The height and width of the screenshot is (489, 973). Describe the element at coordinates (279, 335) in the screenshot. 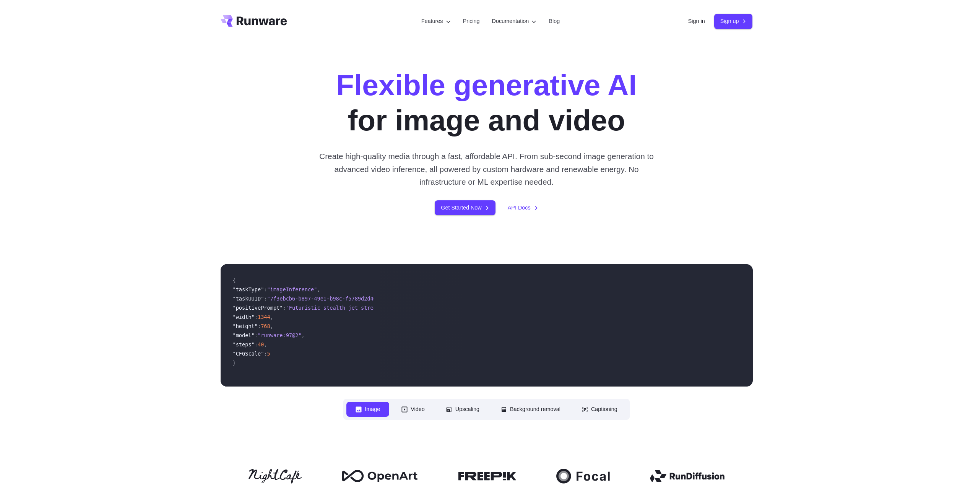

I see `span: "runware:97@2"` at that location.